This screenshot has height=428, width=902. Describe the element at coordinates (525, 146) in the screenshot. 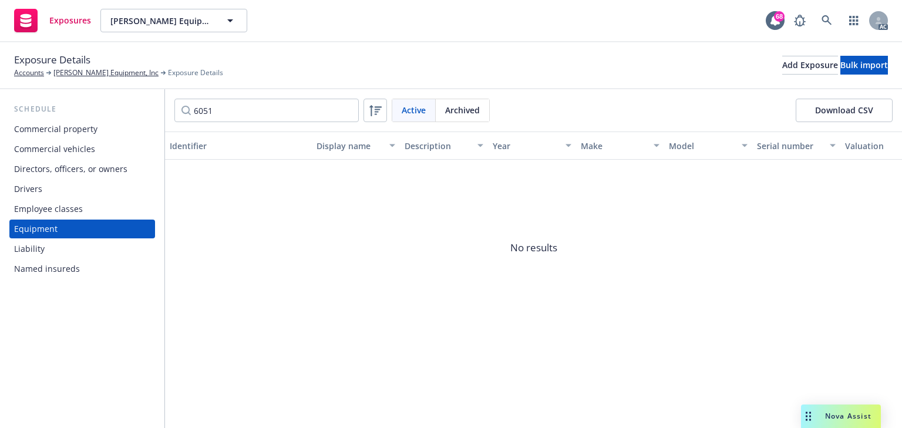

I see `div: Year` at that location.